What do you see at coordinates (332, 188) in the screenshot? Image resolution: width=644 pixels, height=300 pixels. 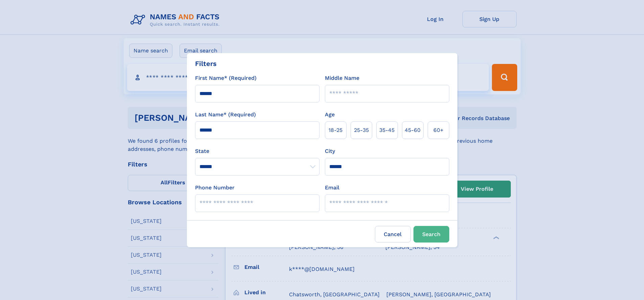 I see `label: Email` at bounding box center [332, 188].